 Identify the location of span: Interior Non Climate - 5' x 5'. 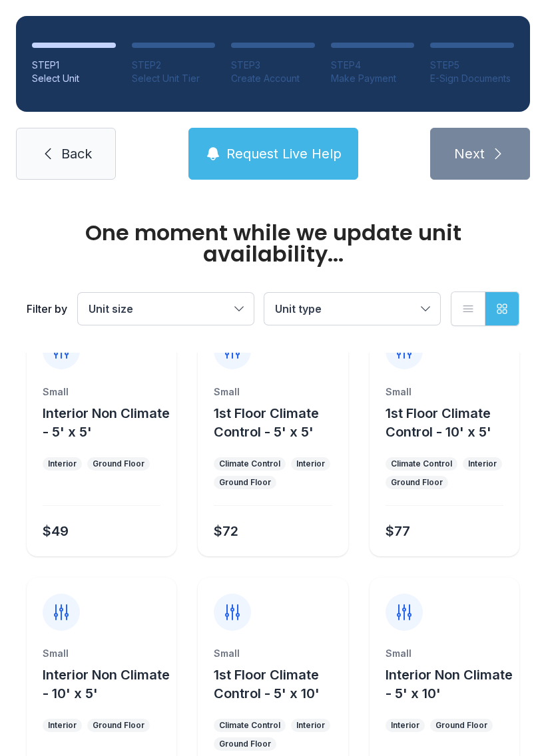
(106, 422).